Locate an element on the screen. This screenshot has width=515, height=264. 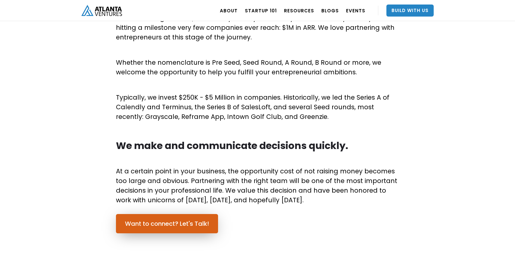
p: After achieving Product/Market fit, you may even find yourself well on your way to hitting a mile... is located at coordinates (257, 28).